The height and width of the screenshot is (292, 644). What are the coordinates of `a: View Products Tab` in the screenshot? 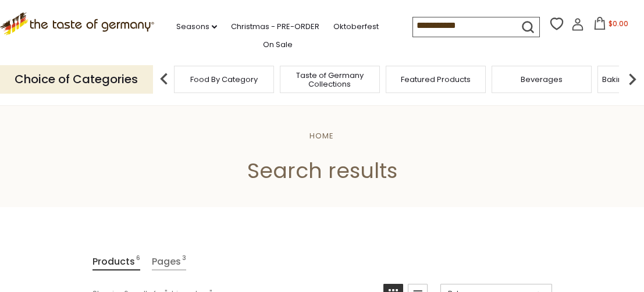 It's located at (116, 262).